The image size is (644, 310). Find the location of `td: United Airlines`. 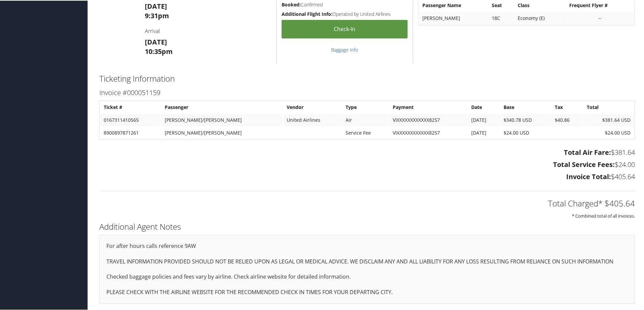

td: United Airlines is located at coordinates (312, 119).